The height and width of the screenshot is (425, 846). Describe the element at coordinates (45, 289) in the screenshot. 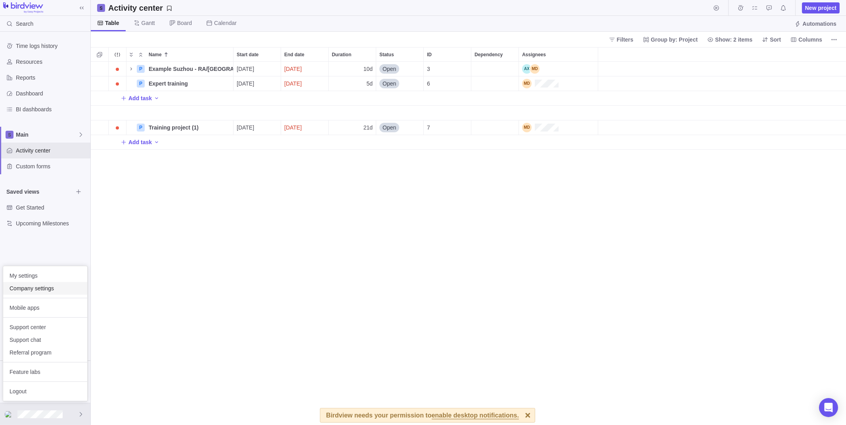

I see `a: Company settings` at that location.